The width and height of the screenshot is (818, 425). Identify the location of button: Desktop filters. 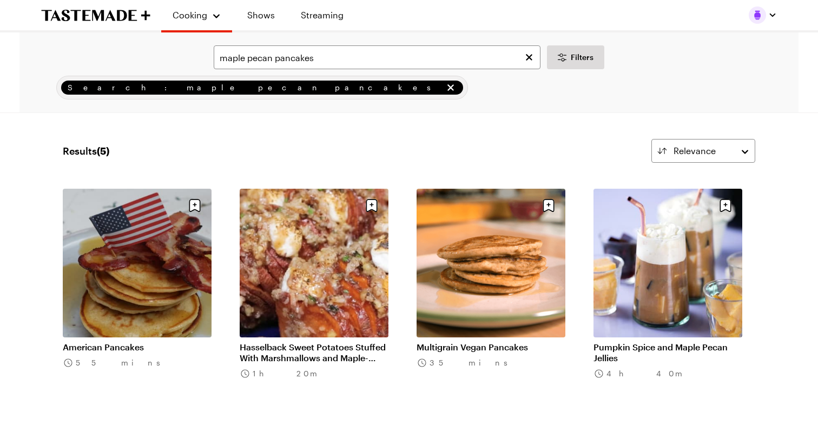
(576, 57).